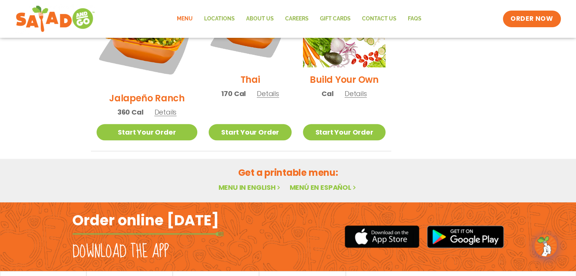 This screenshot has width=576, height=276. What do you see at coordinates (219, 19) in the screenshot?
I see `a: Locations` at bounding box center [219, 19].